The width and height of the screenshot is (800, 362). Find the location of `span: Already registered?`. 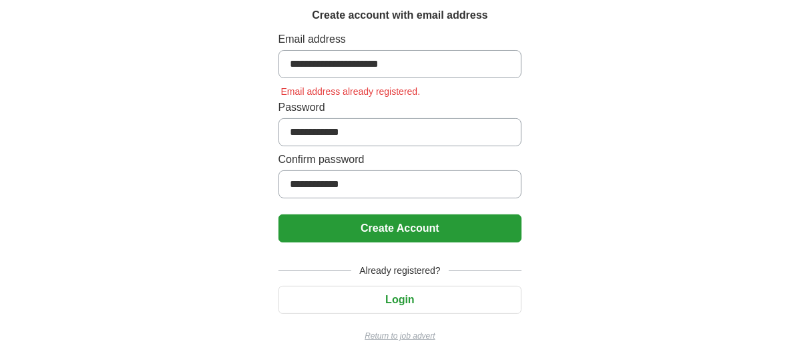

span: Already registered? is located at coordinates (399, 270).